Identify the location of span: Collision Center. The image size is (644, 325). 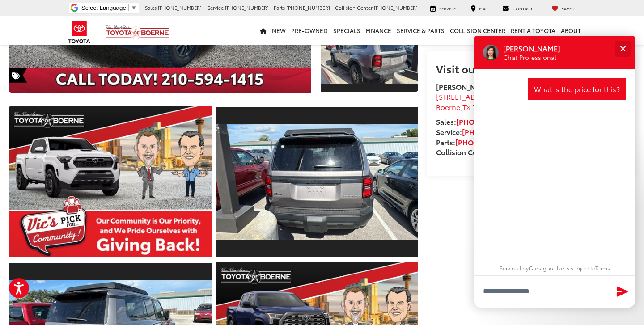
(354, 8).